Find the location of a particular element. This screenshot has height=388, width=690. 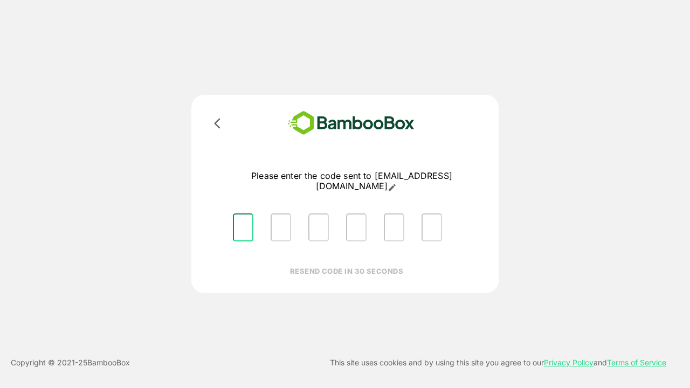

input: Please enter OTP character 1 is located at coordinates (243, 228).